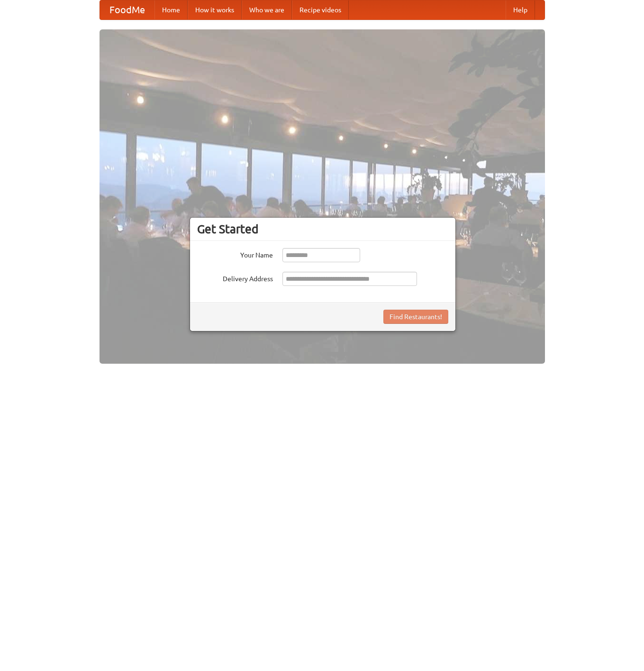 Image resolution: width=644 pixels, height=671 pixels. I want to click on label: Your Name, so click(235, 254).